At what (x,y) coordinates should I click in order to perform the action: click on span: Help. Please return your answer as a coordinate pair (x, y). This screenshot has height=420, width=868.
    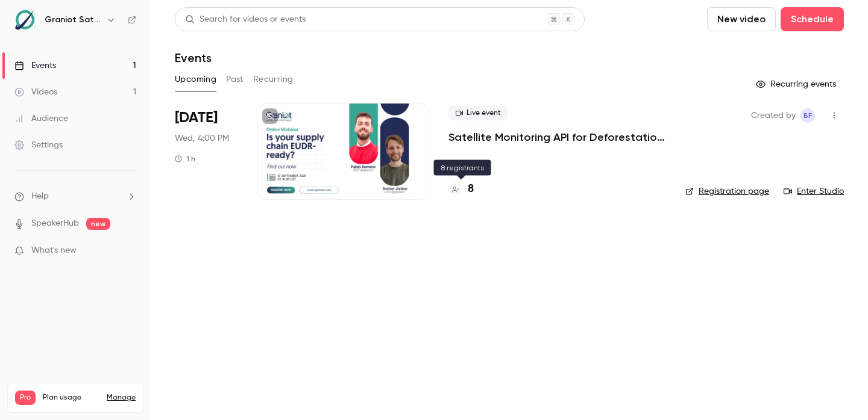
    Looking at the image, I should click on (40, 196).